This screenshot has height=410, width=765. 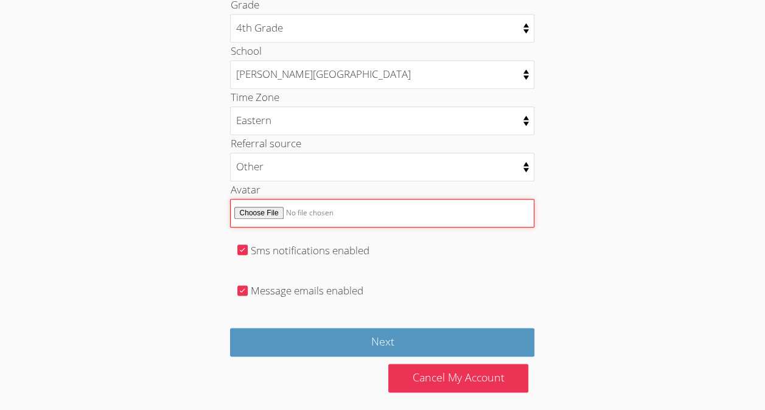 What do you see at coordinates (245, 189) in the screenshot?
I see `label: Avatar` at bounding box center [245, 189].